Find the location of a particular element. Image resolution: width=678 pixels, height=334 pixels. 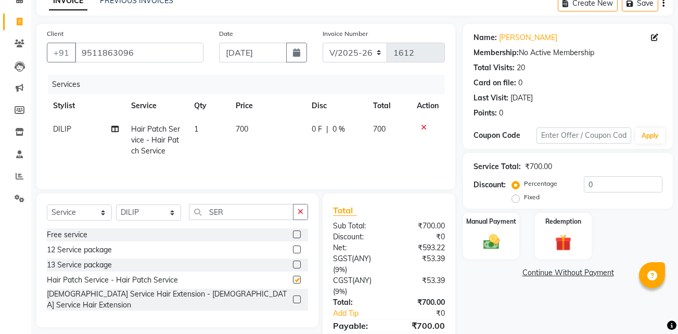

th: Service is located at coordinates (156, 106).